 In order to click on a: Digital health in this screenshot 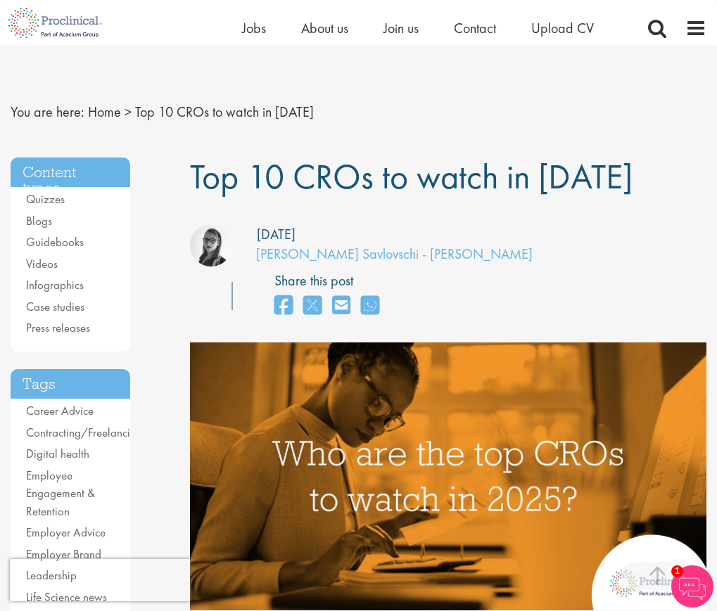, I will do `click(58, 454)`.